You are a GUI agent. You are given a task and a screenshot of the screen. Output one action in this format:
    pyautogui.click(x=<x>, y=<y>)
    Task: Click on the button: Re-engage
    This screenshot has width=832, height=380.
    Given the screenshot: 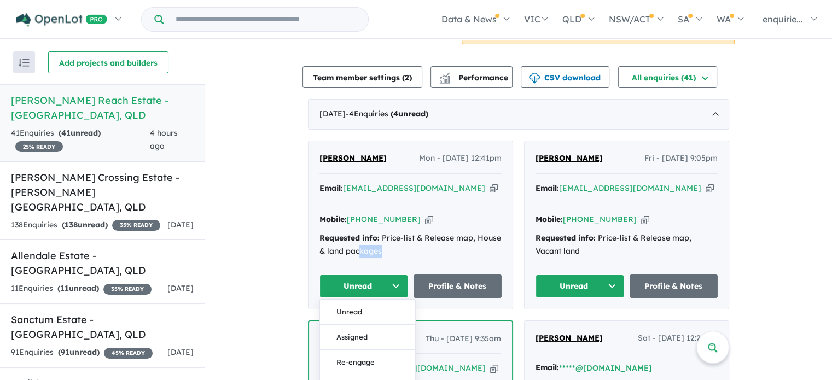 What is the action you would take?
    pyautogui.click(x=367, y=362)
    